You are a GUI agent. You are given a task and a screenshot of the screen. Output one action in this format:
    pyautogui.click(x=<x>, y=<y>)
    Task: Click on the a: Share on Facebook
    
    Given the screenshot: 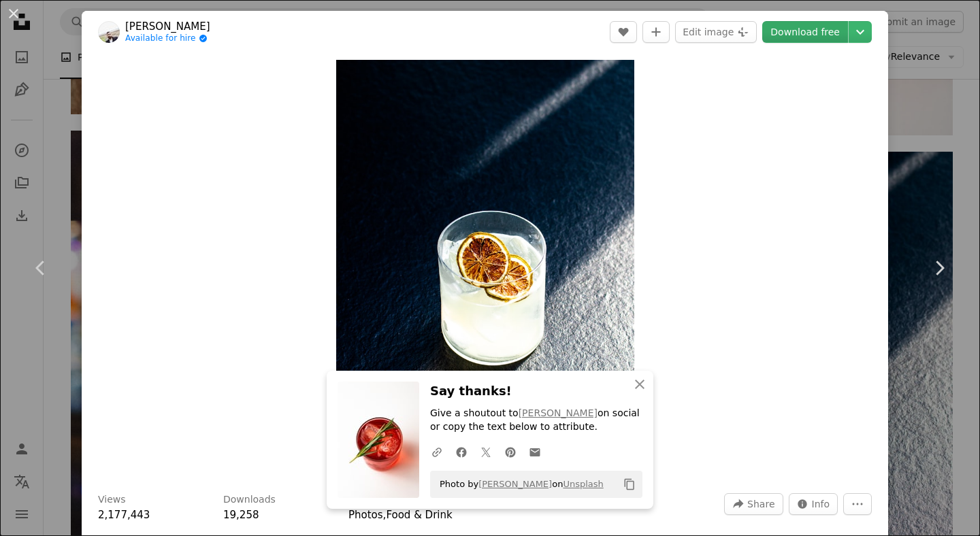 What is the action you would take?
    pyautogui.click(x=462, y=452)
    